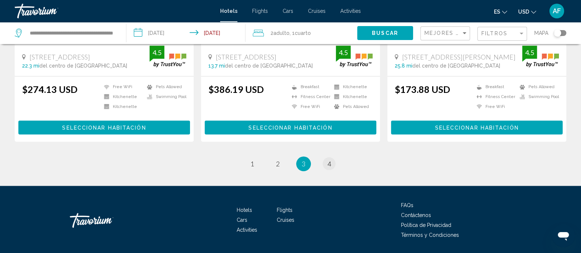  I want to click on span: , 1, so click(300, 33).